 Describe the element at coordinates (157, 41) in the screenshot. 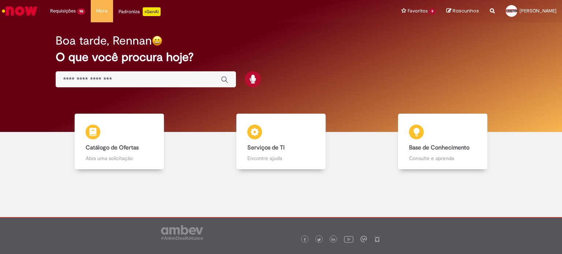

I see `img: happy-face.png` at that location.